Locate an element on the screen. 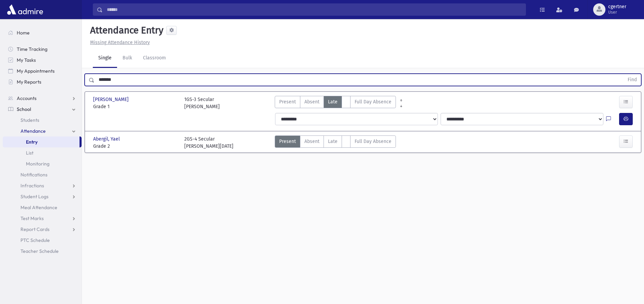 This screenshot has height=304, width=644. span: Abergil, Yael is located at coordinates (107, 139).